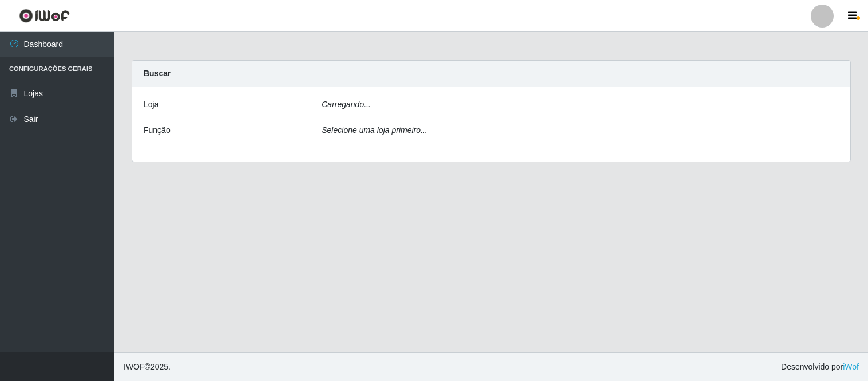 The height and width of the screenshot is (381, 868). I want to click on label: Função, so click(157, 130).